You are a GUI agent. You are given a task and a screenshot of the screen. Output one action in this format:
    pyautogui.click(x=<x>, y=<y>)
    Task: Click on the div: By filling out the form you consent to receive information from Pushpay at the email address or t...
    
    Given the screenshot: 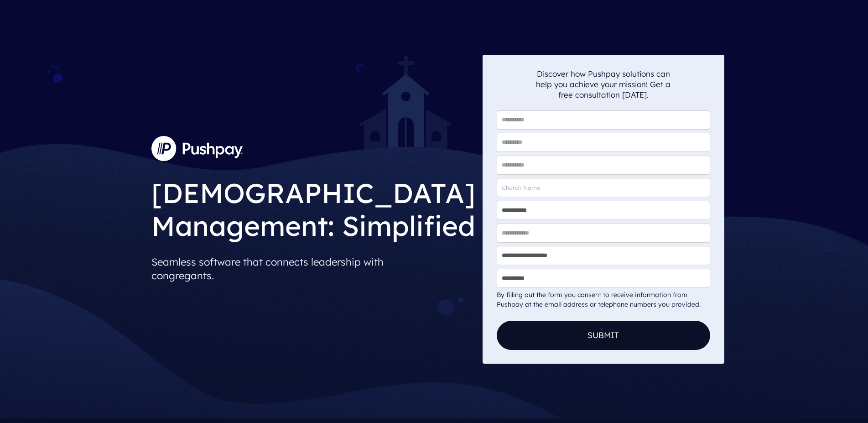 What is the action you would take?
    pyautogui.click(x=603, y=300)
    